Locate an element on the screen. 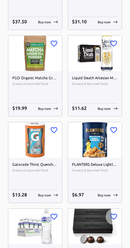 The width and height of the screenshot is (130, 248). h6: Gatorade Thirst Quencher Powder, Frost Glacier Freeze, 76.5 Ounce, Pack of 1 is located at coordinates (35, 165).